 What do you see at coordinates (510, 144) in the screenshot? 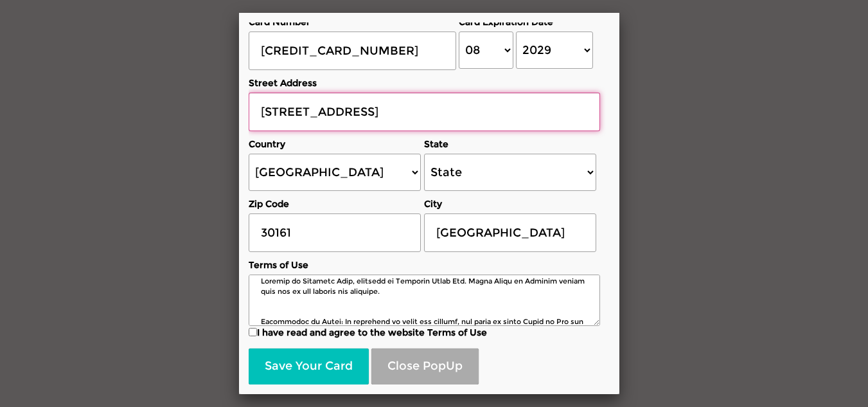
I see `label: State` at bounding box center [510, 144].